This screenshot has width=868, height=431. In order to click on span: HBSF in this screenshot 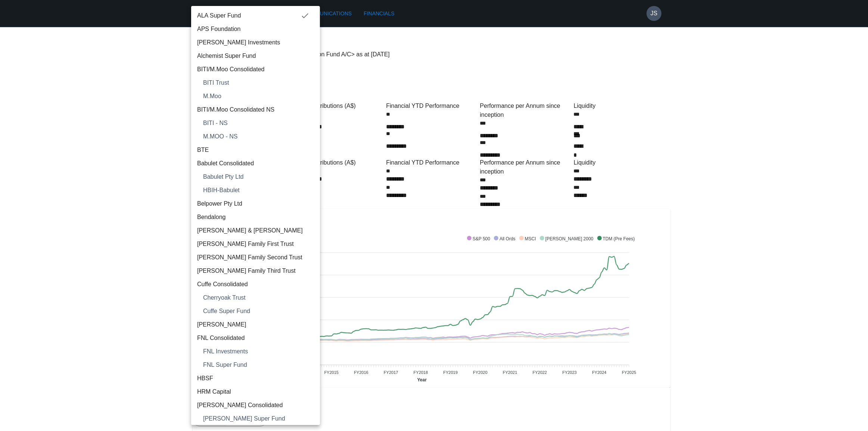, I will do `click(255, 378)`.